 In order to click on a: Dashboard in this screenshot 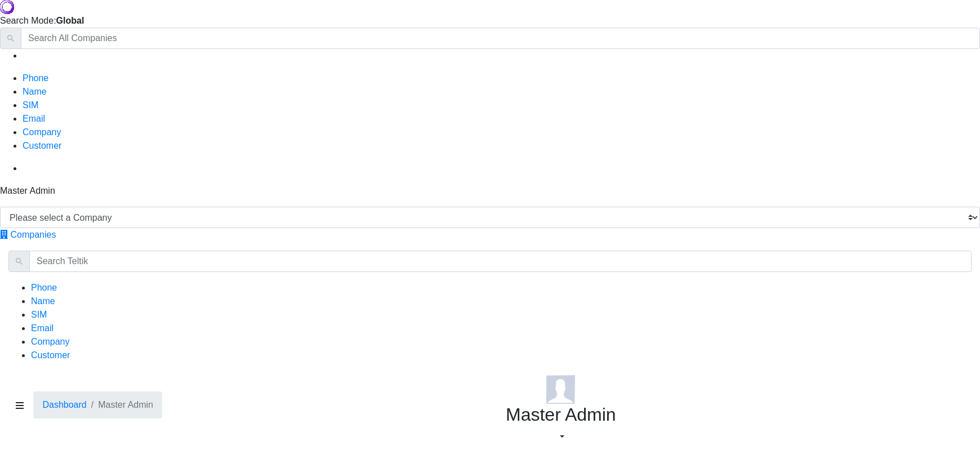, I will do `click(65, 404)`.